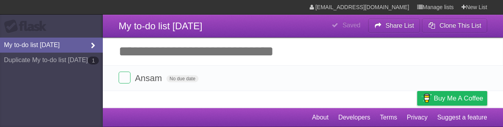 Image resolution: width=503 pixels, height=127 pixels. I want to click on button: Share List, so click(394, 26).